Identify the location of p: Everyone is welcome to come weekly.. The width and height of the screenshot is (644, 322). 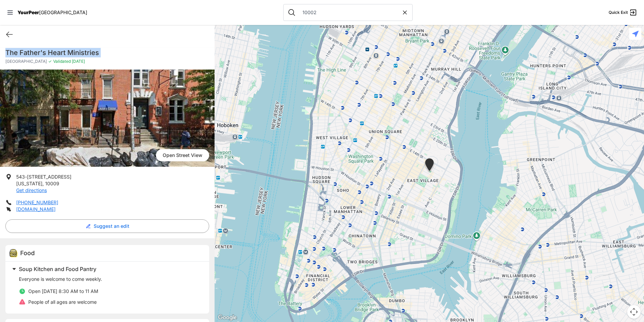
(110, 279).